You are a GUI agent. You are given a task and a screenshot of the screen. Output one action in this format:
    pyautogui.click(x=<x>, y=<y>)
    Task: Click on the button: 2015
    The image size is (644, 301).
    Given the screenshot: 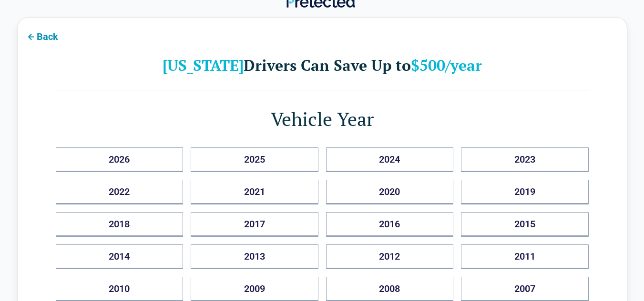 What is the action you would take?
    pyautogui.click(x=525, y=225)
    